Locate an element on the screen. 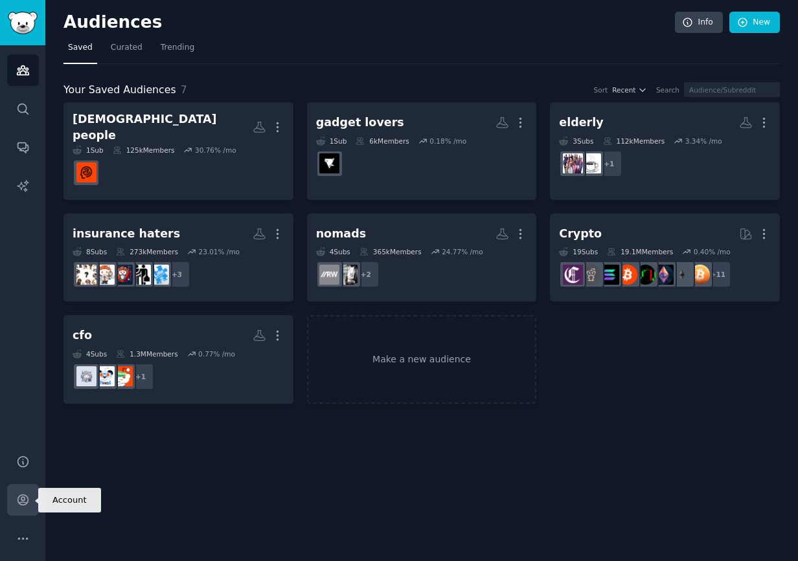  img: Crypto_Currency_News is located at coordinates (572, 275).